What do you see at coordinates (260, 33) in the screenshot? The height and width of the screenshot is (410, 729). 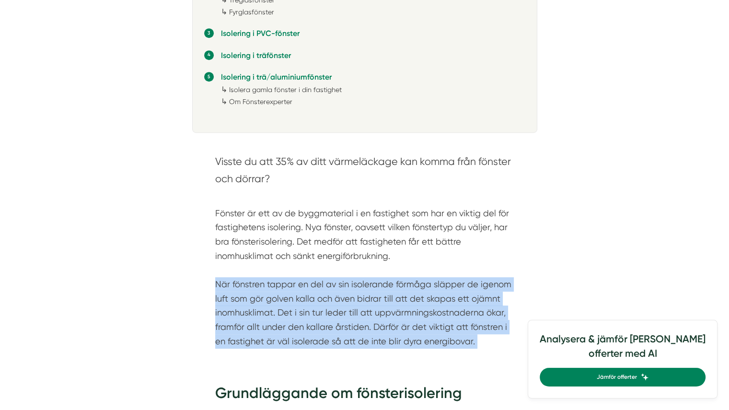 I see `a: Isolering i PVC-fönster` at bounding box center [260, 33].